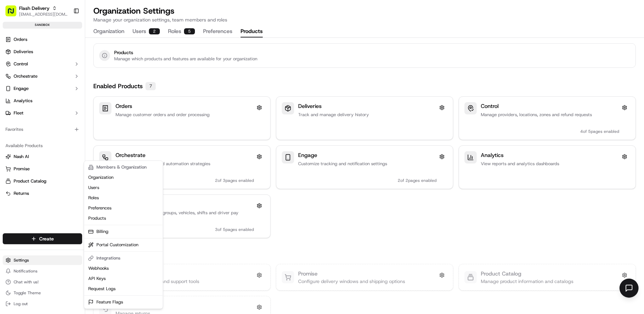 The width and height of the screenshot is (644, 314). I want to click on a: Portal Customization, so click(124, 245).